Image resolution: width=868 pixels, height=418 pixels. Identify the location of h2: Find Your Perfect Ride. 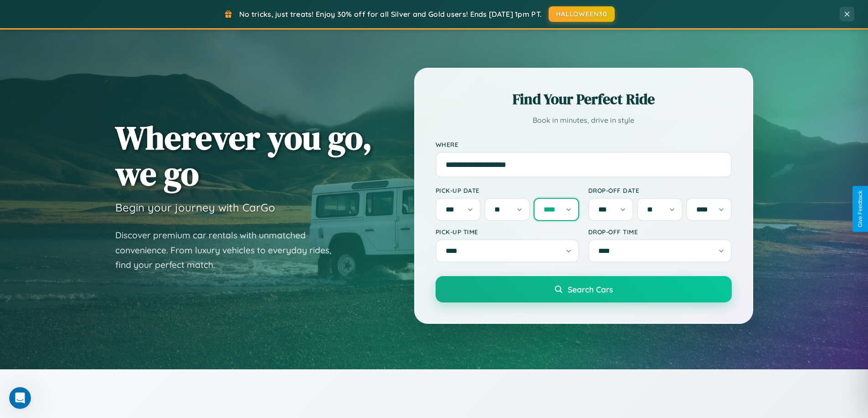
(584, 99).